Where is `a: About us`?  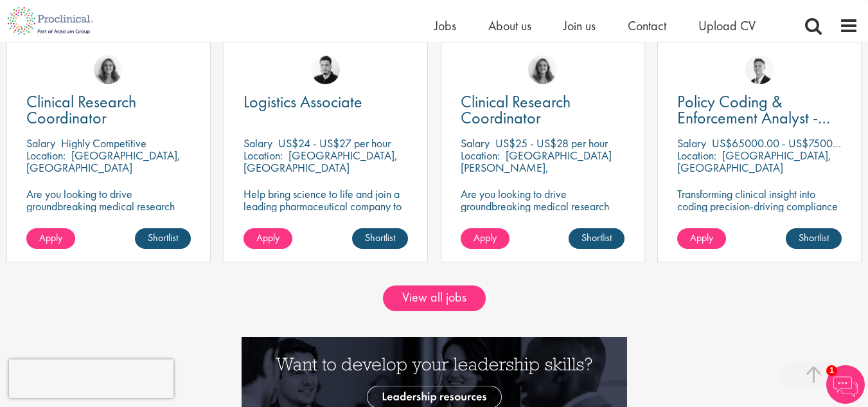
a: About us is located at coordinates (510, 26).